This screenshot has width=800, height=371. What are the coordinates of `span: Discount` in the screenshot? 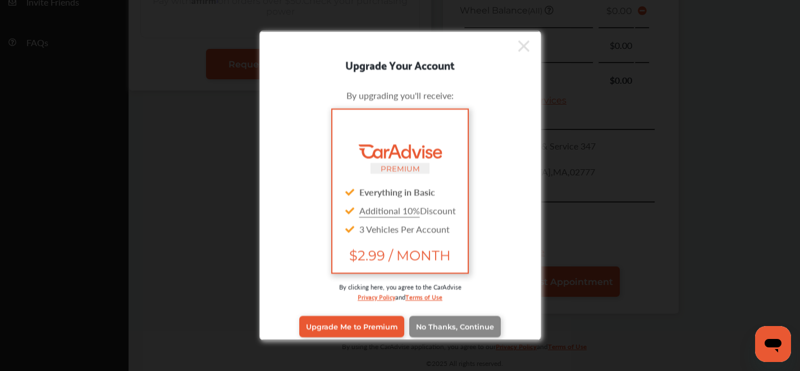 It's located at (408, 210).